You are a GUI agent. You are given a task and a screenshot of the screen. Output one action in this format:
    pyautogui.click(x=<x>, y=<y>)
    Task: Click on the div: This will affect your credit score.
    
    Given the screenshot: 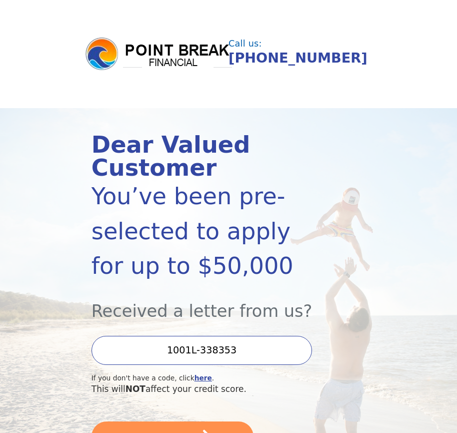 What is the action you would take?
    pyautogui.click(x=208, y=389)
    